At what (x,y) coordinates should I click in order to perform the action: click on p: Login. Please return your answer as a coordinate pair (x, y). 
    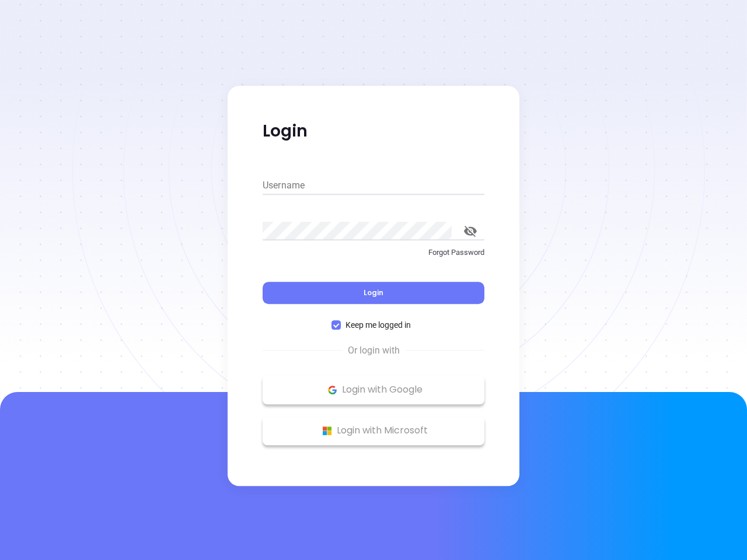
    Looking at the image, I should click on (374, 132).